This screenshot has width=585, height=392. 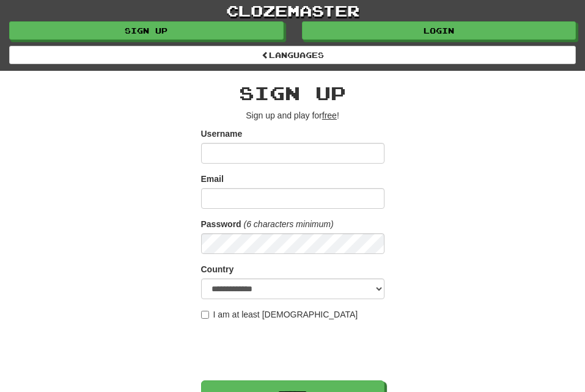 What do you see at coordinates (217, 270) in the screenshot?
I see `label: Country` at bounding box center [217, 270].